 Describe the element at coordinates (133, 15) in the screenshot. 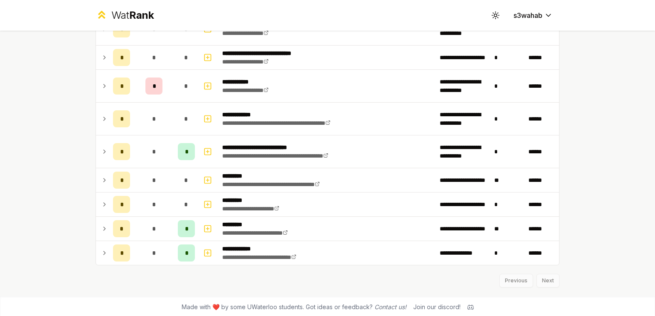

I see `div: Wat` at that location.